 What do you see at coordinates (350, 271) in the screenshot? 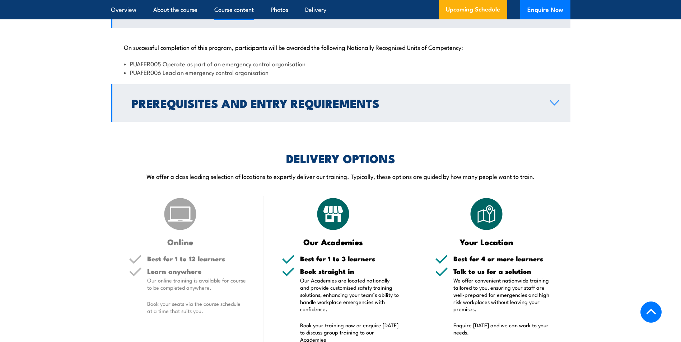
I see `h5: Book straight in` at bounding box center [350, 271].